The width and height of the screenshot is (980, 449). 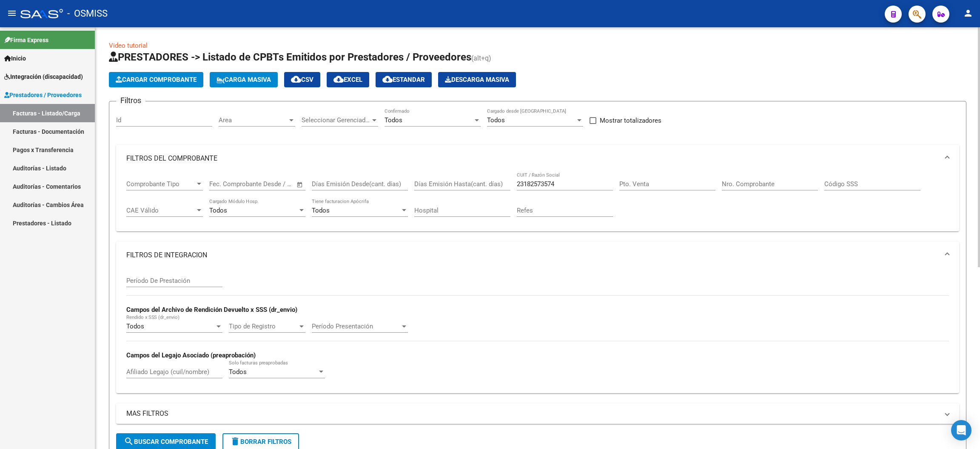 I want to click on button: Open calendar, so click(x=300, y=184).